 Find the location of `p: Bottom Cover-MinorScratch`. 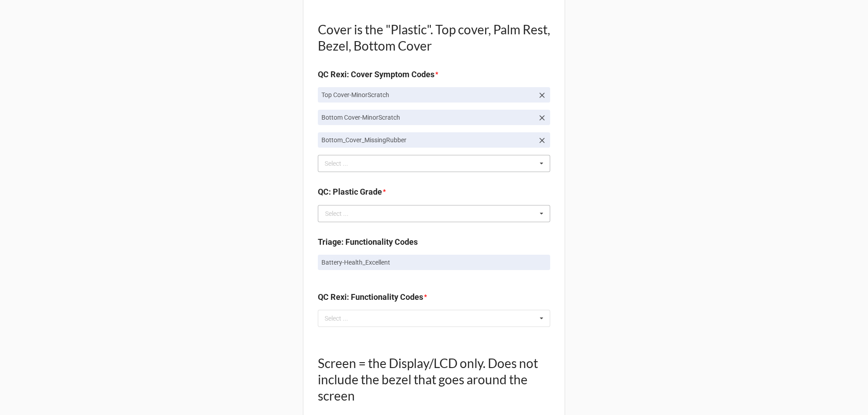

p: Bottom Cover-MinorScratch is located at coordinates (428, 117).